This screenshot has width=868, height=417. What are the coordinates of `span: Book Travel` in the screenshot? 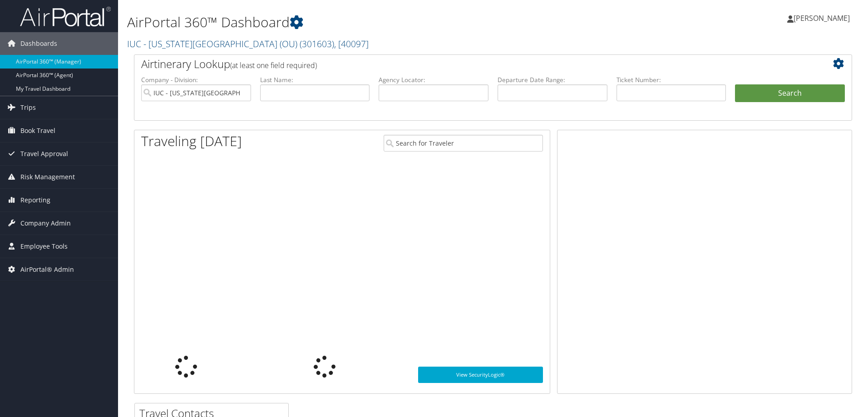 It's located at (37, 131).